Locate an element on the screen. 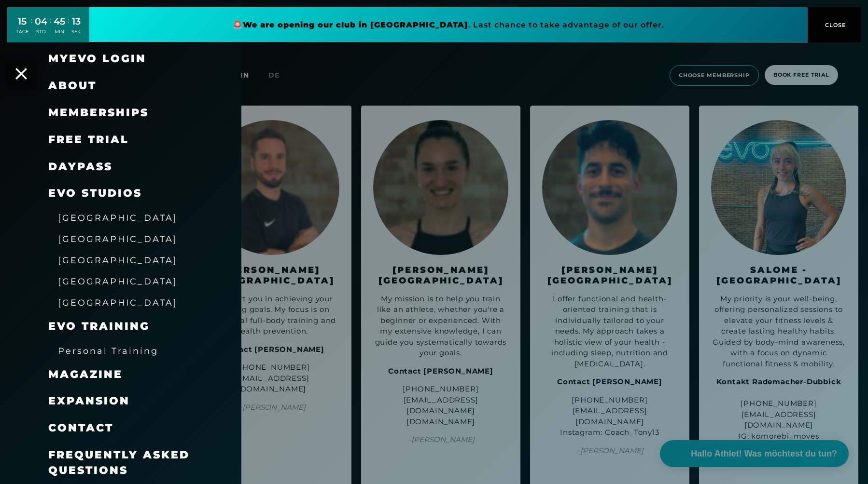  div: 15 is located at coordinates (22, 21).